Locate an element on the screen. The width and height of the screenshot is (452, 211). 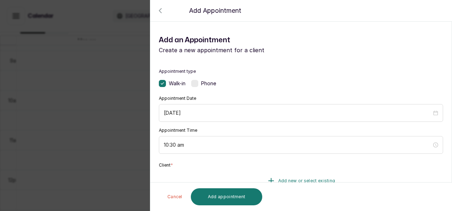
label: Appointment Date is located at coordinates (177, 98).